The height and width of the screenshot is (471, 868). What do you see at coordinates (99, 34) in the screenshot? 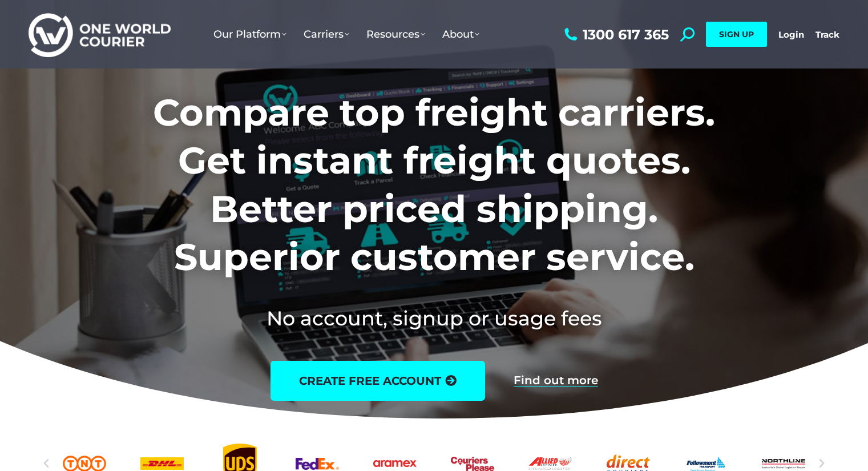
I see `img: One World Courier` at bounding box center [99, 34].